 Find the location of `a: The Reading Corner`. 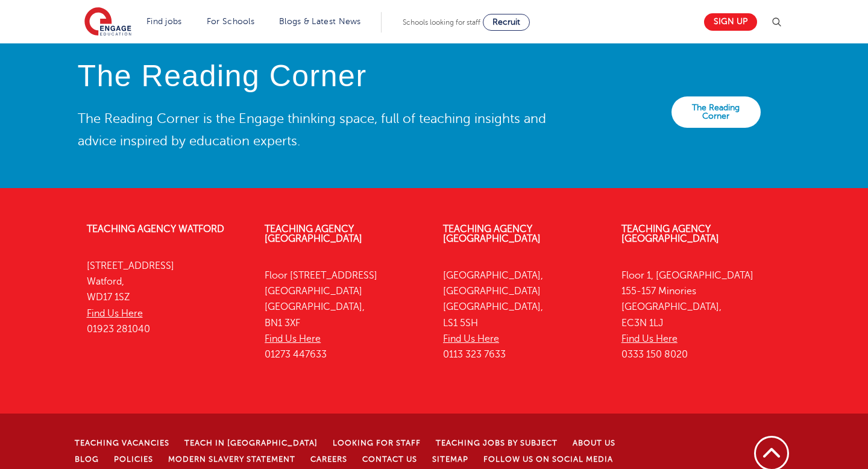

a: The Reading Corner is located at coordinates (716, 112).